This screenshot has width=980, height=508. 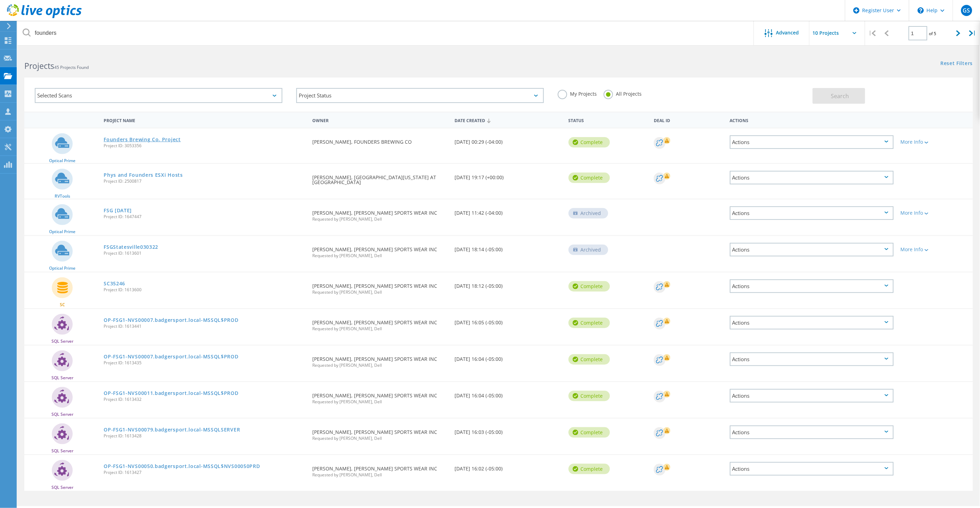 I want to click on a: Live Optics Dashboard, so click(x=44, y=17).